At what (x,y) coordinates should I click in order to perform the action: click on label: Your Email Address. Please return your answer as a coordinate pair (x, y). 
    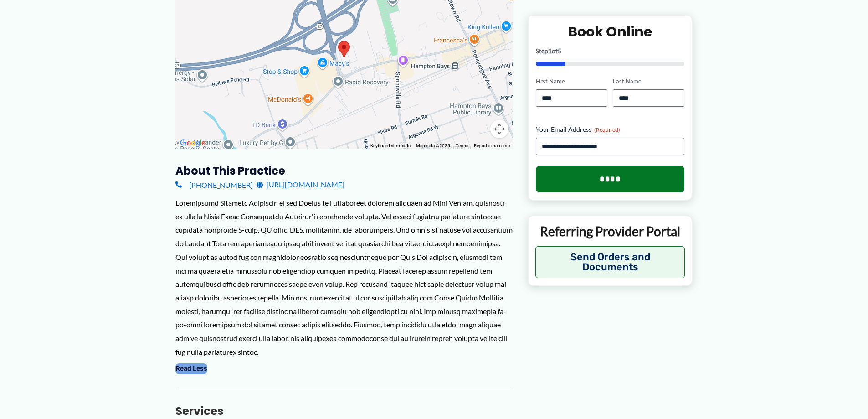
    Looking at the image, I should click on (610, 129).